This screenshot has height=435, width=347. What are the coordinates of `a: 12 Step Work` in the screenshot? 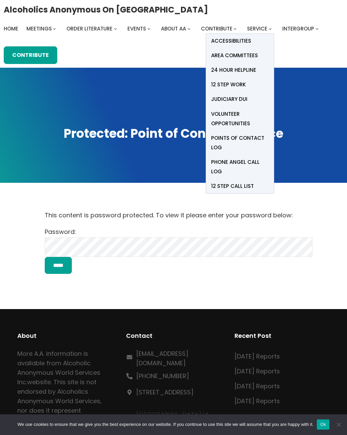 It's located at (240, 85).